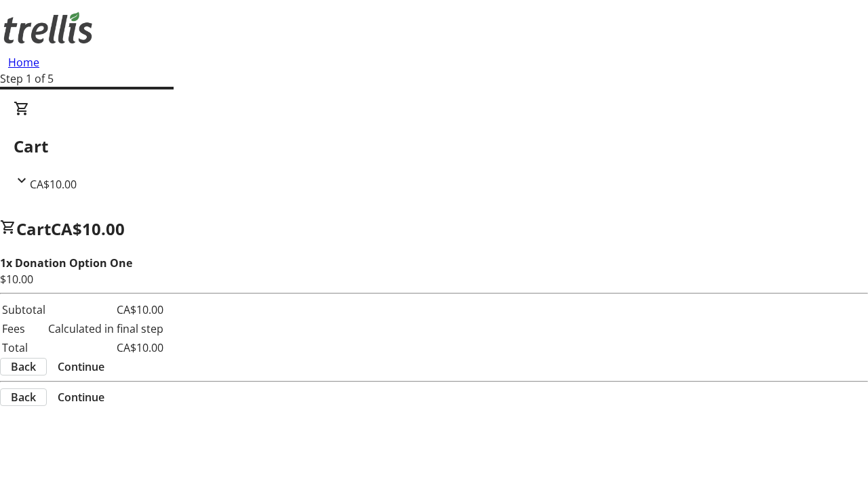  I want to click on td: Fees, so click(23, 329).